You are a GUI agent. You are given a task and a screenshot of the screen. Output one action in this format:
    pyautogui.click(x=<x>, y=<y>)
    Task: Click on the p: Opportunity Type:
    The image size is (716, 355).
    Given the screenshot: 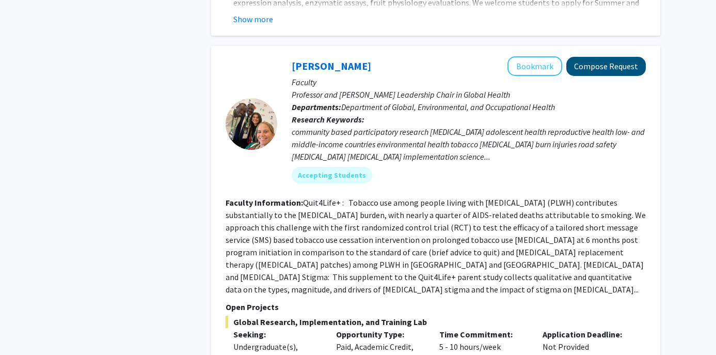 What is the action you would take?
    pyautogui.click(x=380, y=334)
    